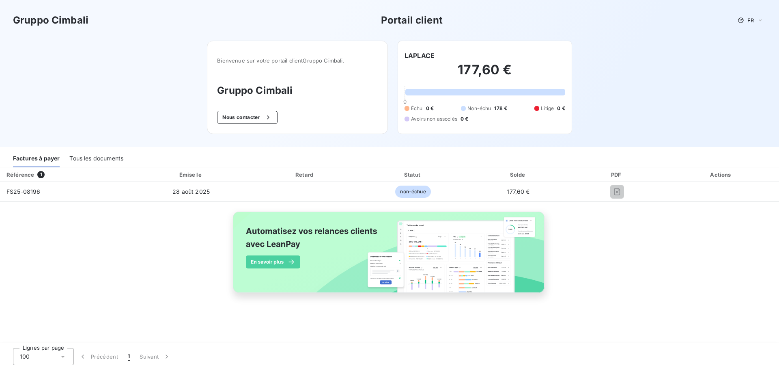  What do you see at coordinates (20, 175) in the screenshot?
I see `div: Référence` at bounding box center [20, 175].